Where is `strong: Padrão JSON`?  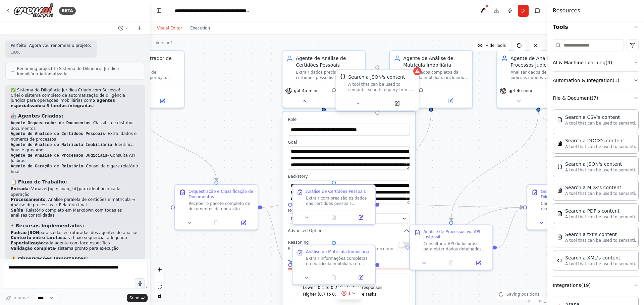
strong: Padrão JSON is located at coordinates (25, 233).